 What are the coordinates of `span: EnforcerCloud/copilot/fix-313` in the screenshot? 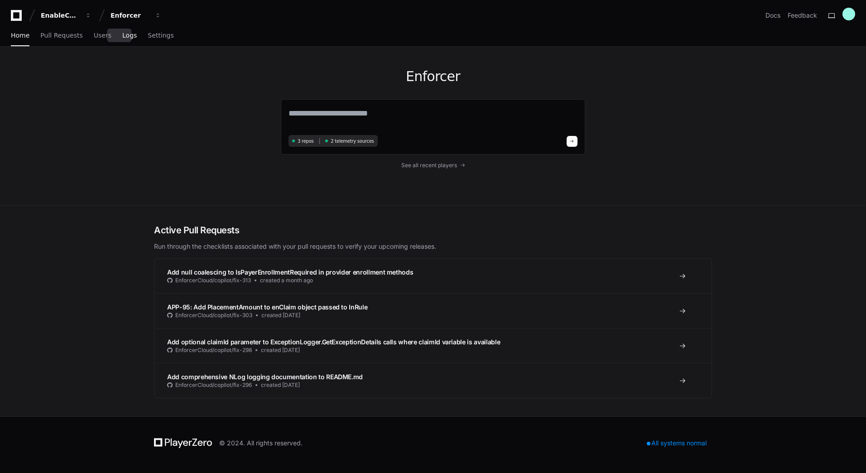 It's located at (213, 280).